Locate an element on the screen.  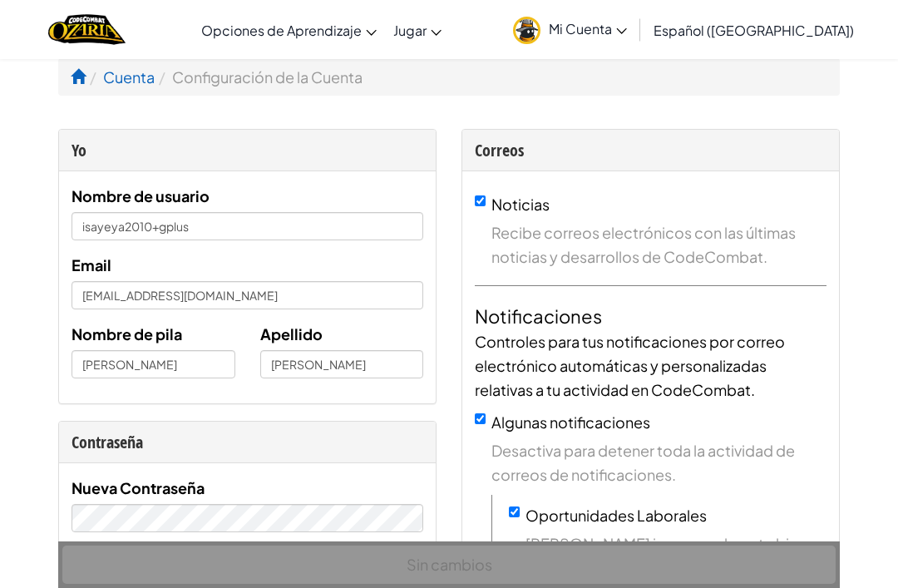
label: Algunas notificaciones is located at coordinates (570, 422).